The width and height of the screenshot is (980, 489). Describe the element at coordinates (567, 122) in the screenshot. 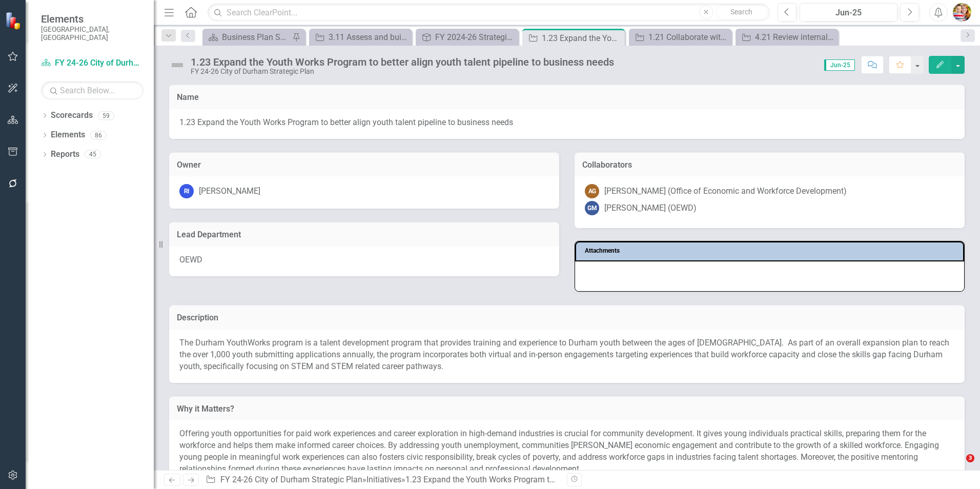

I see `span: 1.23 Expand the Youth Works Program to better align youth talent pipeline to business needs` at that location.